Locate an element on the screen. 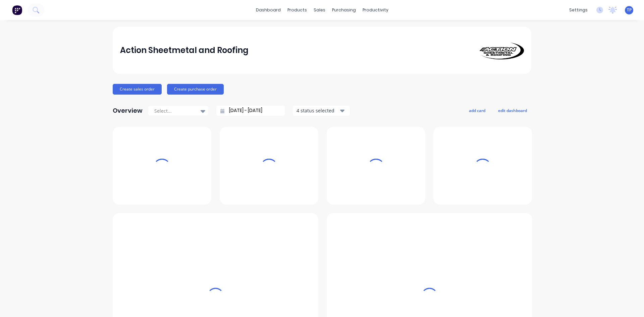 The image size is (644, 317). button: edit dashboard is located at coordinates (512, 110).